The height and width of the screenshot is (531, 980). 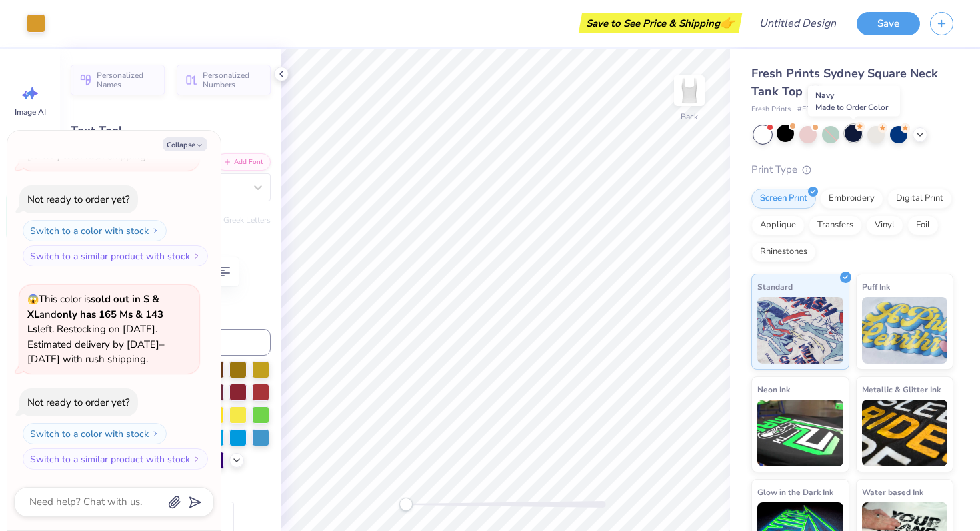 What do you see at coordinates (923, 225) in the screenshot?
I see `div: Foil` at bounding box center [923, 225].